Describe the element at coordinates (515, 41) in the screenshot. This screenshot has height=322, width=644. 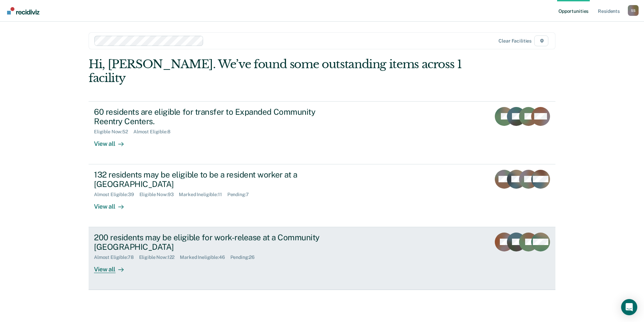
I see `div: Clear facilities` at that location.